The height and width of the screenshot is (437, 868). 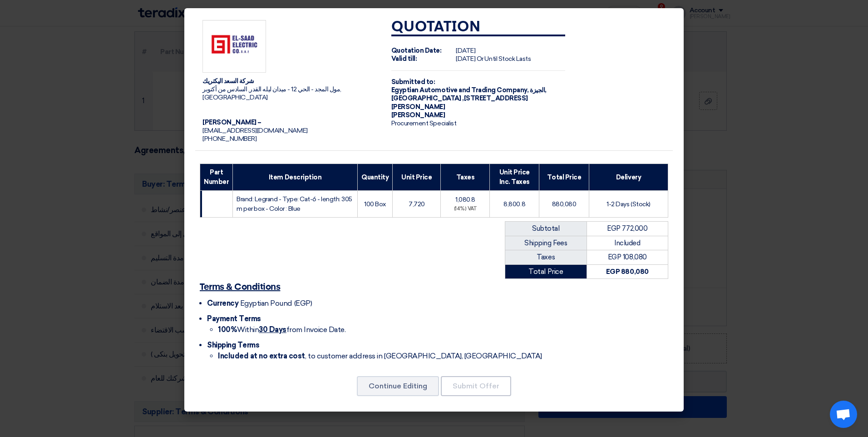 I want to click on div: Open chat, so click(x=843, y=415).